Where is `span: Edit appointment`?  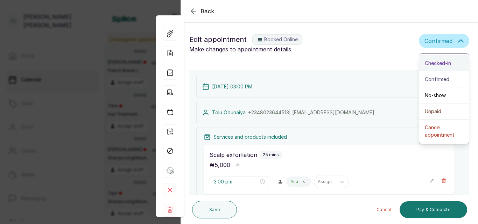 span: Edit appointment is located at coordinates (218, 40).